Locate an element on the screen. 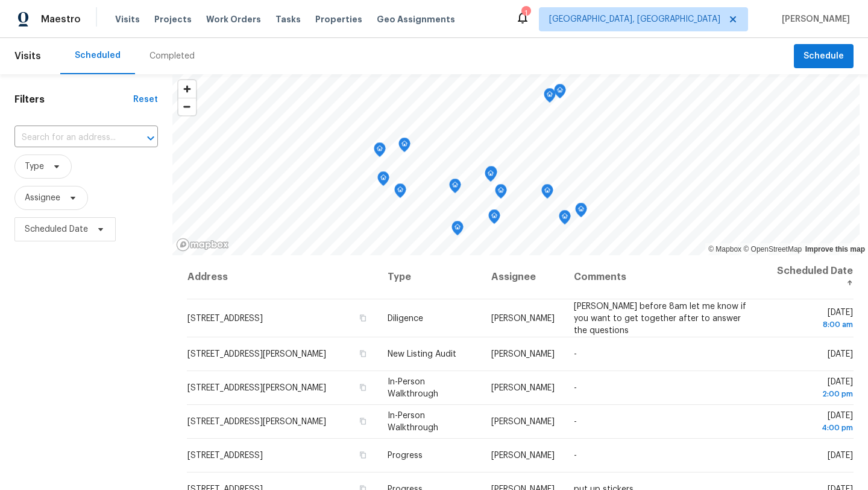  span: Diligence is located at coordinates (405, 318).